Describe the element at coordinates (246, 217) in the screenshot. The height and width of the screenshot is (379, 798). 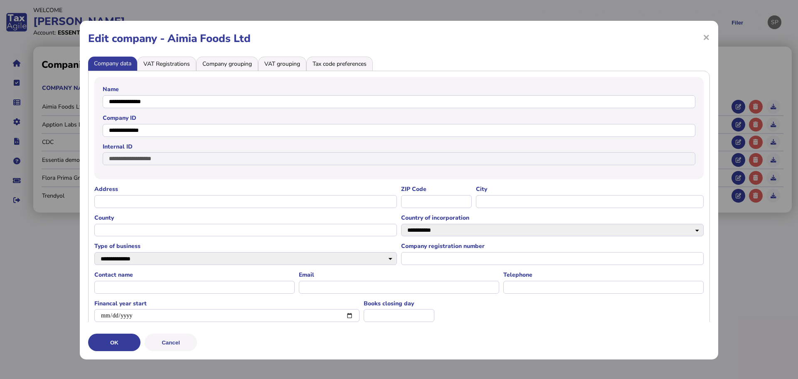
I see `label: County` at that location.